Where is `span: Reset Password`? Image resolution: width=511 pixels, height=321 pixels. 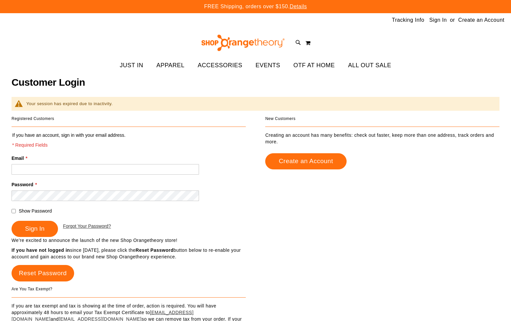 span: Reset Password is located at coordinates (43, 273).